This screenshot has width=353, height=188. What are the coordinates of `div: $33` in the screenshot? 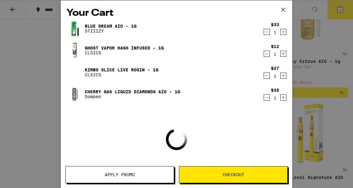 It's located at (275, 25).